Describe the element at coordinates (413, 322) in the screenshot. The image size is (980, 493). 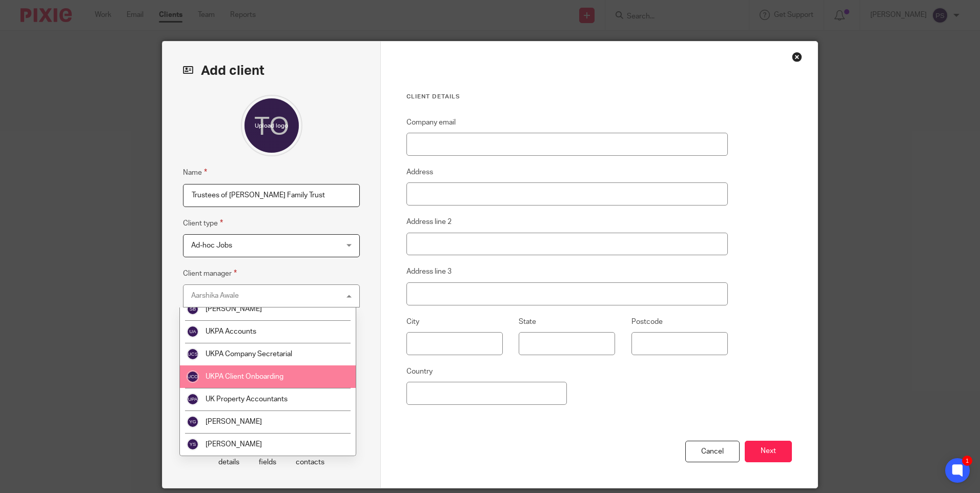
I see `label: City` at that location.